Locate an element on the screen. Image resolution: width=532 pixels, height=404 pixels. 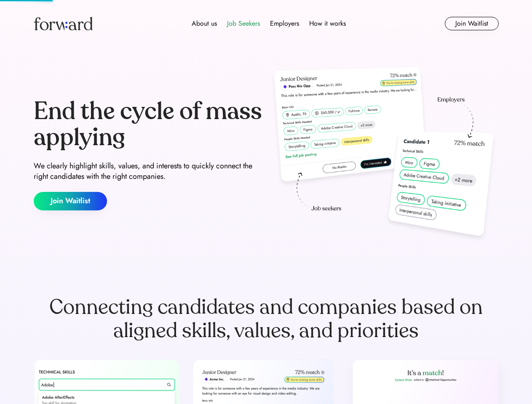
img: hero-image.png is located at coordinates (384, 154).